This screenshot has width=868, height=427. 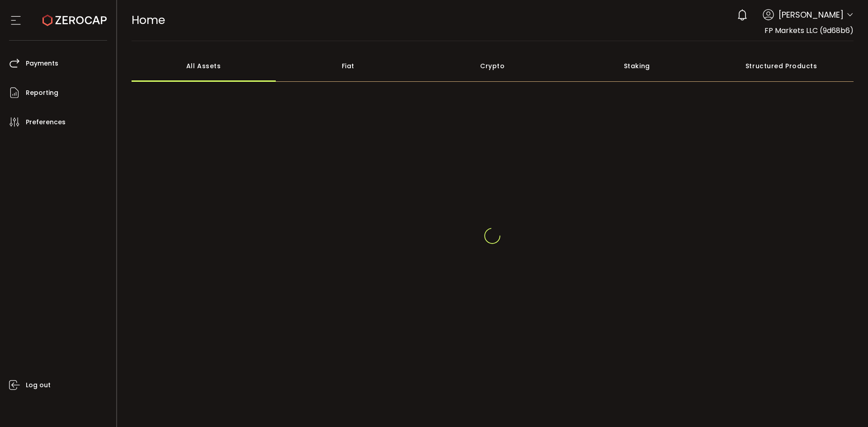 I want to click on div: Structured Products, so click(x=781, y=66).